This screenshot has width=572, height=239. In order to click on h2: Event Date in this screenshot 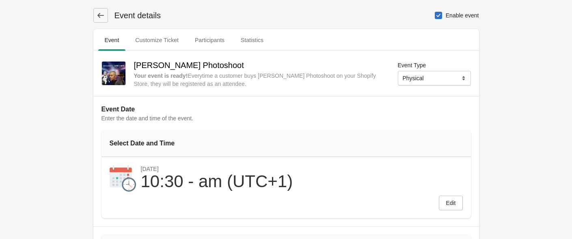, I will do `click(286, 110)`.